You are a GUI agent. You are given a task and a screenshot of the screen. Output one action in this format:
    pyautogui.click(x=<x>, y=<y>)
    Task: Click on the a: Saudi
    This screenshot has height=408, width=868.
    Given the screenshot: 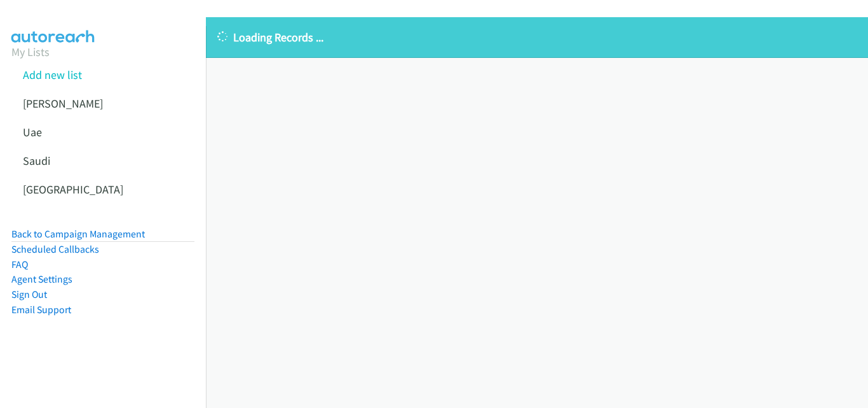 What is the action you would take?
    pyautogui.click(x=36, y=160)
    